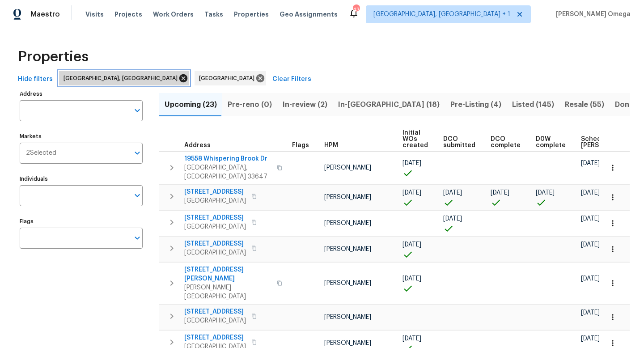 Image resolution: width=644 pixels, height=348 pixels. I want to click on span: Geo Assignments, so click(308, 14).